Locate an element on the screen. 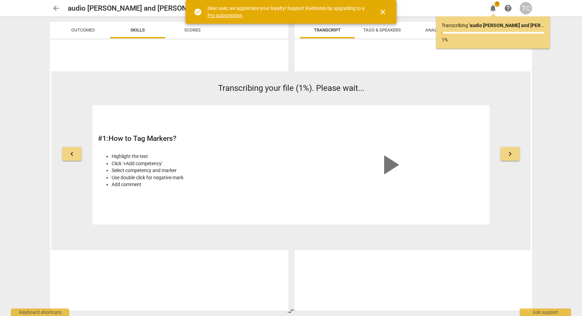 Image resolution: width=582 pixels, height=316 pixels. span: Skills is located at coordinates (138, 30).